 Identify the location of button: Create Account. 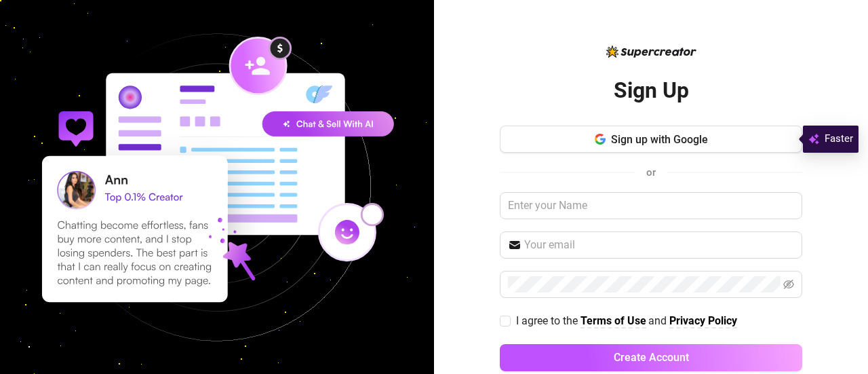
(651, 357).